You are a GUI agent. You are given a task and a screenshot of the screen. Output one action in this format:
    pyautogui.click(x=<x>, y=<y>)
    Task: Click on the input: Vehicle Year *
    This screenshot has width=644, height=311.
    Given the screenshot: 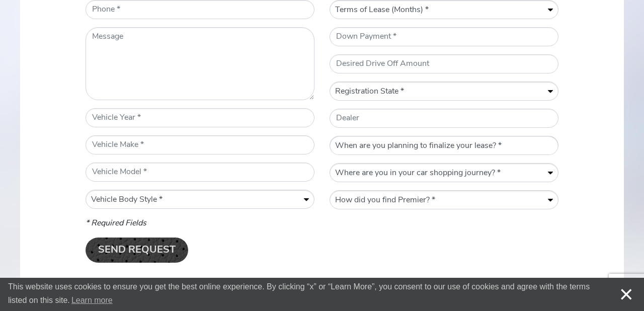 What is the action you would take?
    pyautogui.click(x=200, y=118)
    